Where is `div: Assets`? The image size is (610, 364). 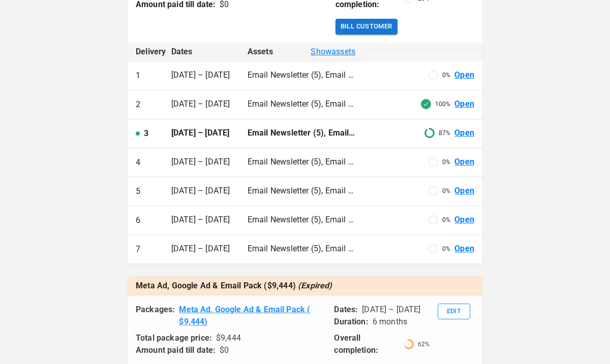 div: Assets is located at coordinates (301, 52).